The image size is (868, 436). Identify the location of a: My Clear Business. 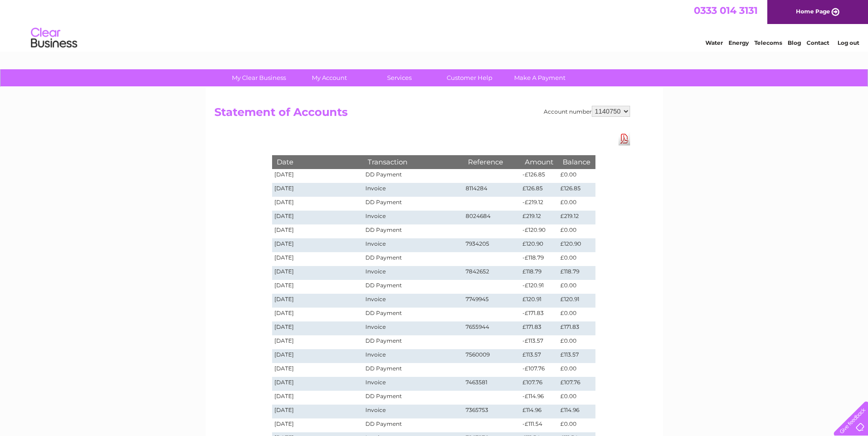
(259, 78).